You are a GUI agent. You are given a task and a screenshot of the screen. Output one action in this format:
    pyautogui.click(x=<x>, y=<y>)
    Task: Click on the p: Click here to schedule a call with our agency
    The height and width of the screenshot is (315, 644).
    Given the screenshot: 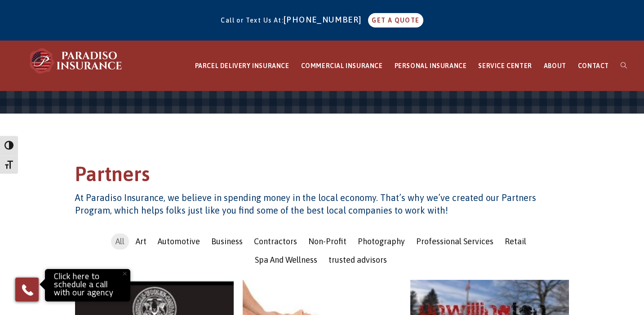 What is the action you would take?
    pyautogui.click(x=88, y=285)
    